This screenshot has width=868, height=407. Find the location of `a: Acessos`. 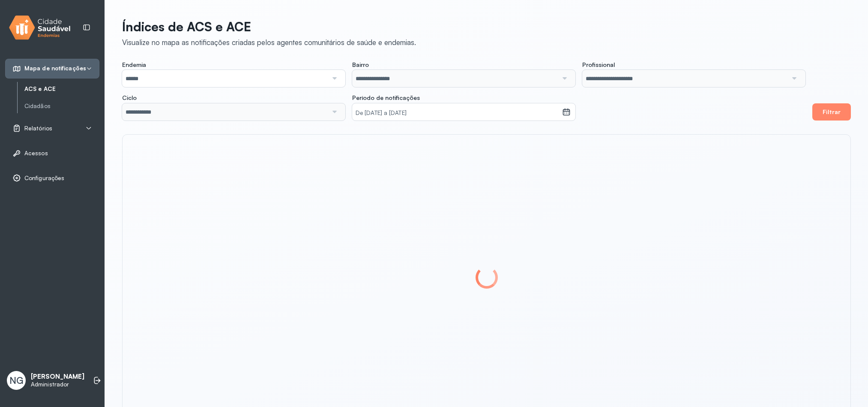

a: Acessos is located at coordinates (52, 153).